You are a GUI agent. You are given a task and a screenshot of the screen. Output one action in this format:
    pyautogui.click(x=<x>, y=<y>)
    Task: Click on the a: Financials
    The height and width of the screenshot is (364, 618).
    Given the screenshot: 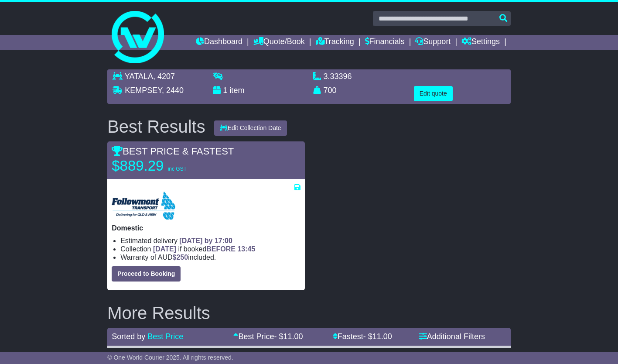 What is the action you would take?
    pyautogui.click(x=385, y=42)
    